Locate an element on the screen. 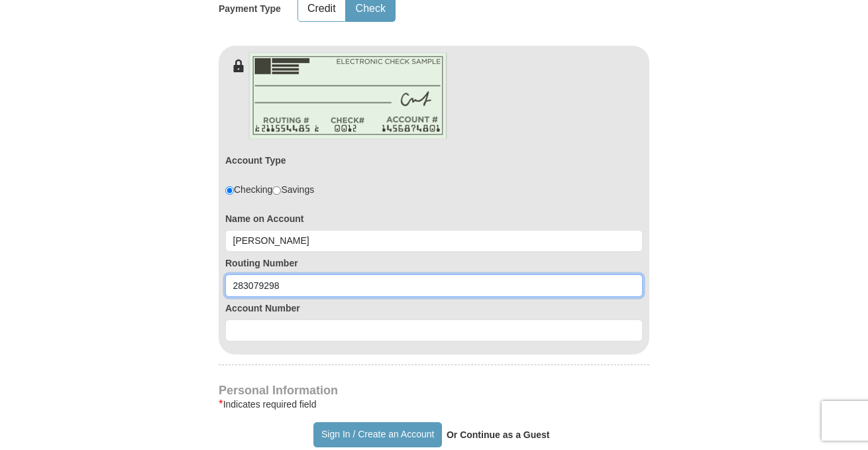 The height and width of the screenshot is (450, 868). button: Sign In / Create an Account is located at coordinates (377, 434).